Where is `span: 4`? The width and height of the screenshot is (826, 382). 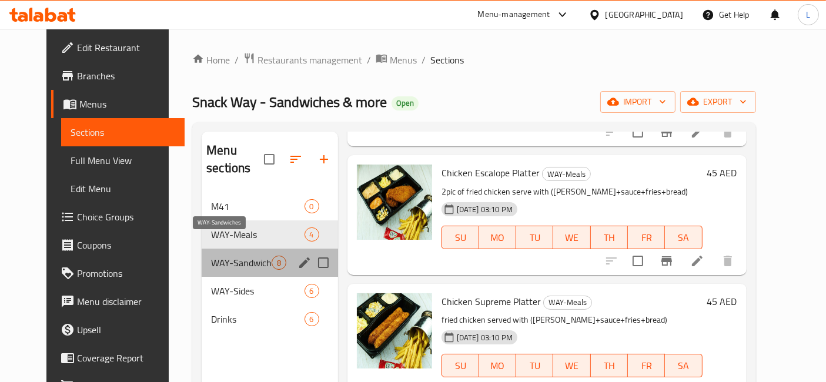
span: 4 is located at coordinates (311, 234).